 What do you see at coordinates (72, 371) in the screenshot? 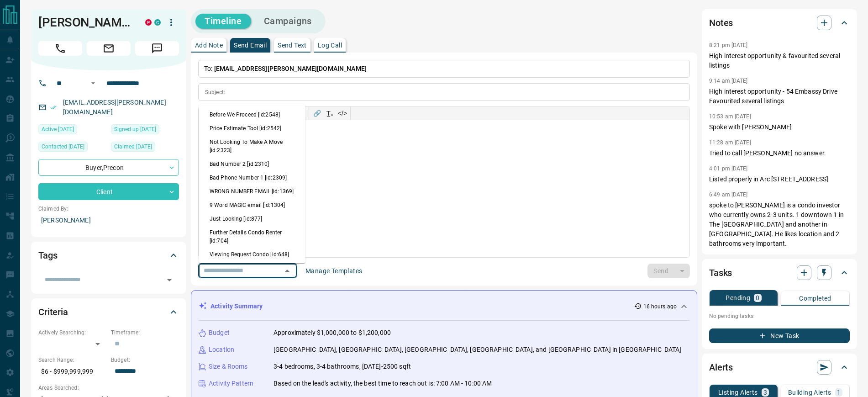
I see `p: $6 - $999,999,999` at bounding box center [72, 371].